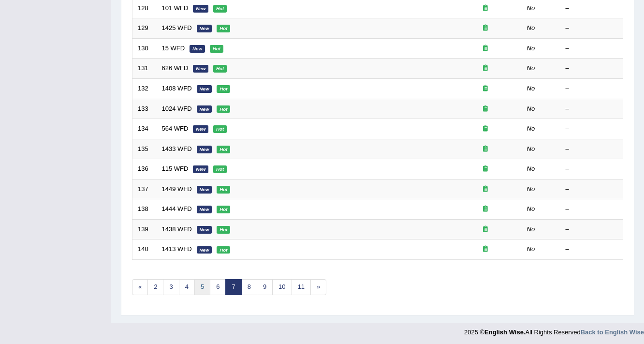 This screenshot has width=644, height=344. Describe the element at coordinates (177, 149) in the screenshot. I see `a: 1433 WFD` at that location.